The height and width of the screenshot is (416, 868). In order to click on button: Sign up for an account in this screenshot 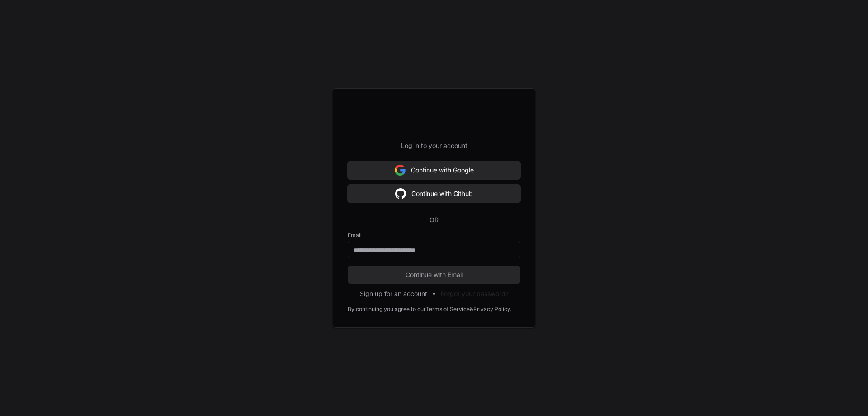, I will do `click(394, 294)`.